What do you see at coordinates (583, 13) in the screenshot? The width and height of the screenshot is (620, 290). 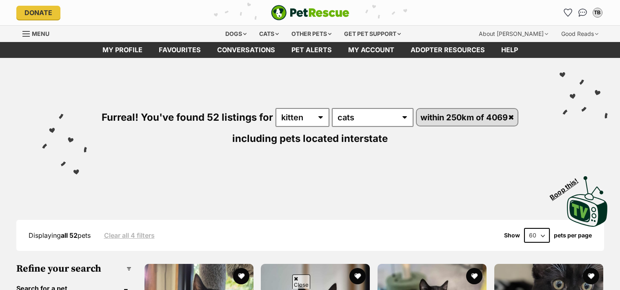 I see `ul: Account quick links` at bounding box center [583, 13].